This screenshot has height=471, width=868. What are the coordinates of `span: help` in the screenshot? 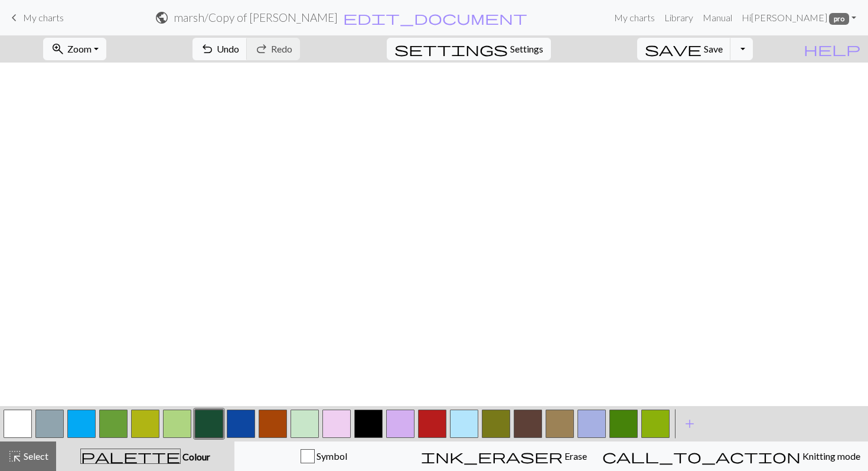 It's located at (832, 49).